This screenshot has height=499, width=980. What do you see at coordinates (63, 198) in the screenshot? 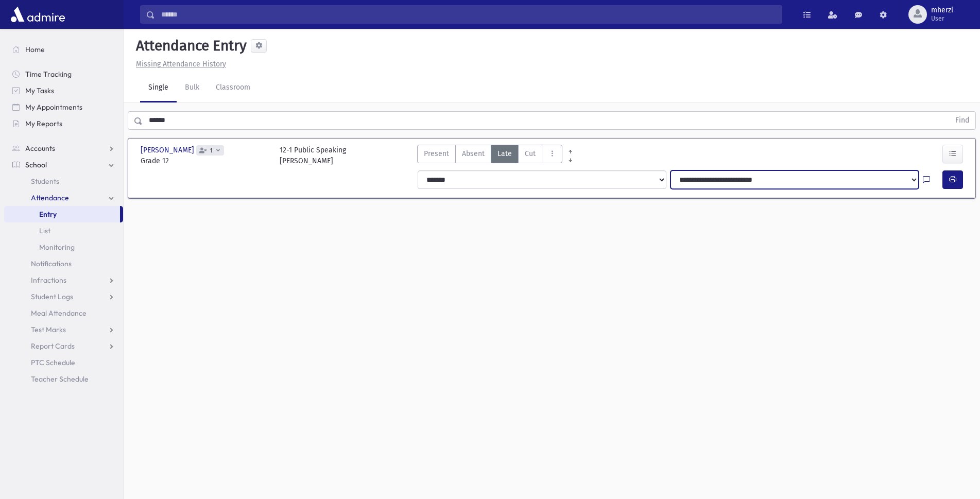
I see `a: Attendance` at bounding box center [63, 198].